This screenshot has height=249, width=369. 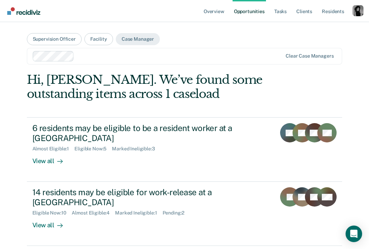 I want to click on div: Almost Eligible : 1, so click(x=53, y=148).